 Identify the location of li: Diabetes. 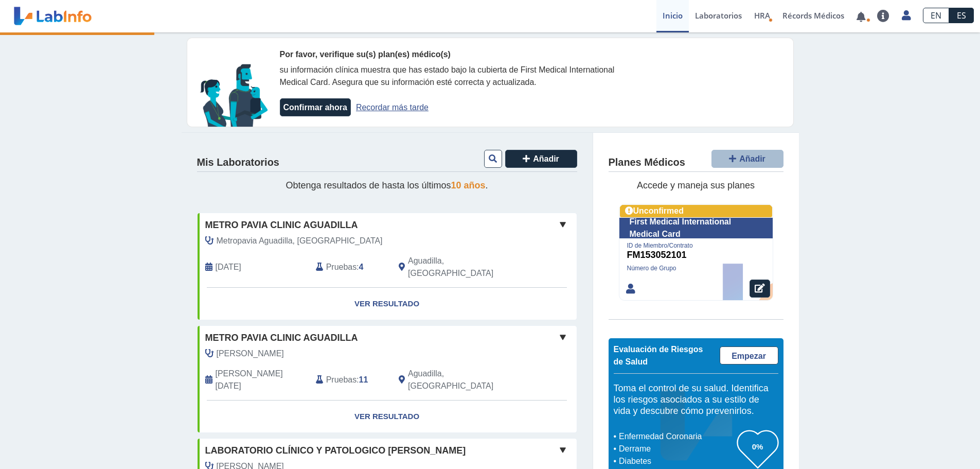
(676, 461).